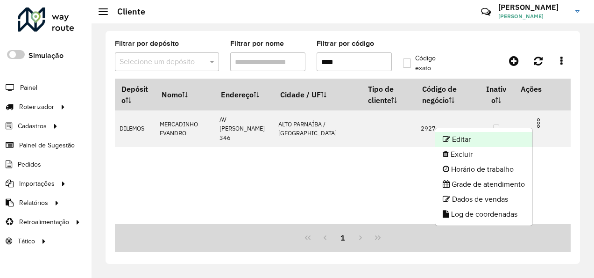  Describe the element at coordinates (432, 63) in the screenshot. I see `font: Código exato` at that location.